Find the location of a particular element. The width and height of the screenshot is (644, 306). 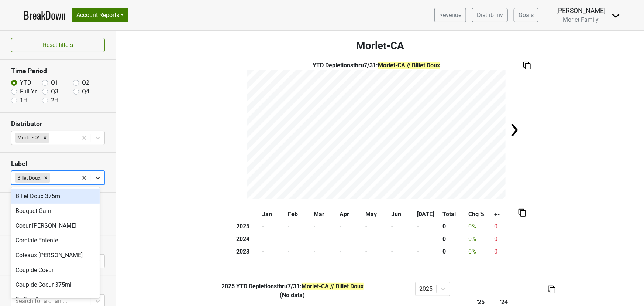

th: Jan is located at coordinates (274, 214).